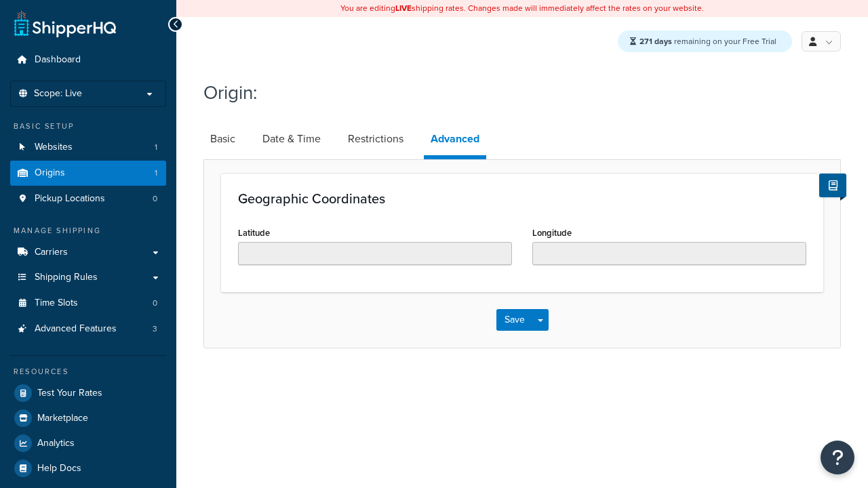 The height and width of the screenshot is (488, 868). Describe the element at coordinates (655, 41) in the screenshot. I see `strong: 271 days` at that location.